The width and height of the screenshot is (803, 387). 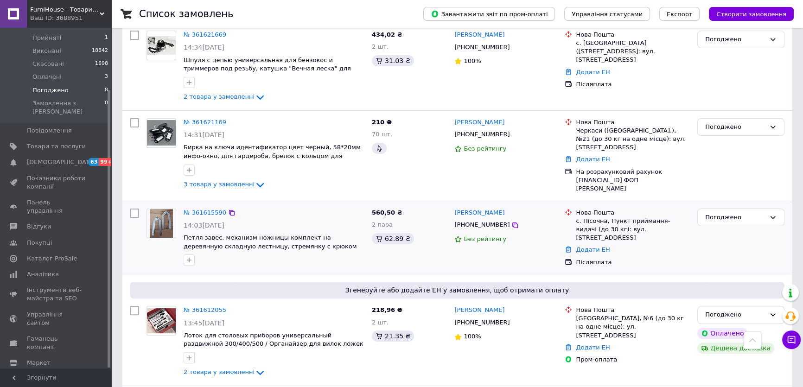 I want to click on span: Повідомлення, so click(x=49, y=131).